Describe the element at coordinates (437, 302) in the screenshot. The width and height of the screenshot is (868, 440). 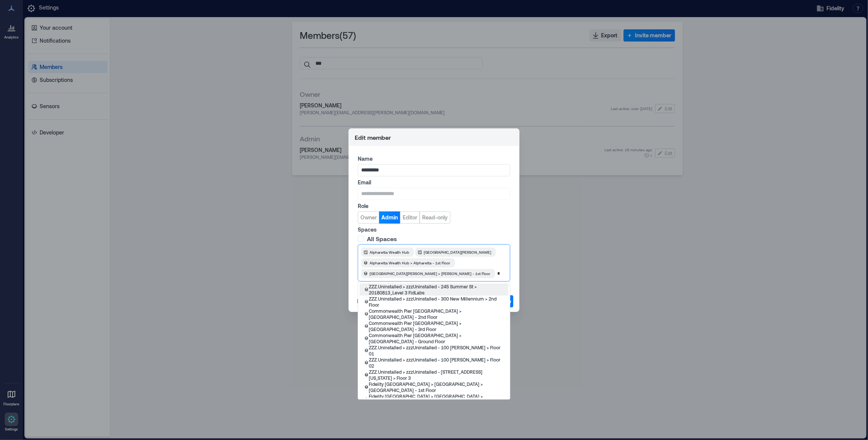
I see `p: ZZZ.Uninstalled > zzzUninstalled - 300 New Millennium > 2nd Floor` at that location.